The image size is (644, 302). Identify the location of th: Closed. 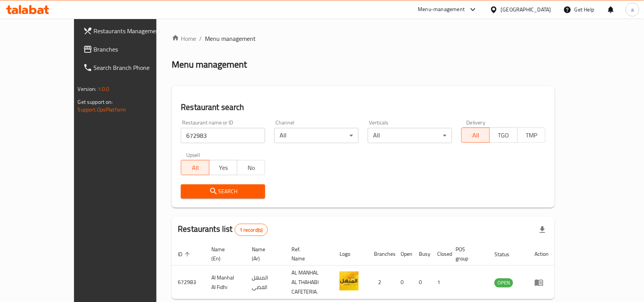
(440, 254).